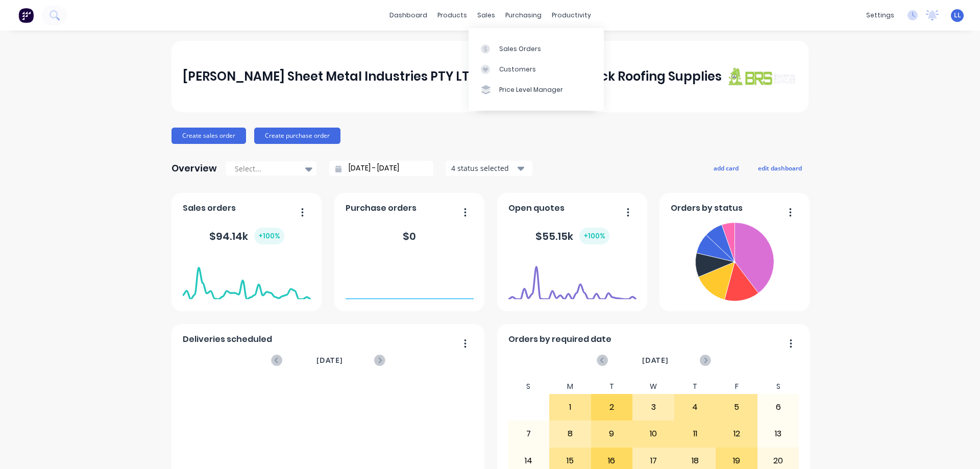 This screenshot has width=980, height=469. What do you see at coordinates (695, 433) in the screenshot?
I see `div: 11` at bounding box center [695, 433].